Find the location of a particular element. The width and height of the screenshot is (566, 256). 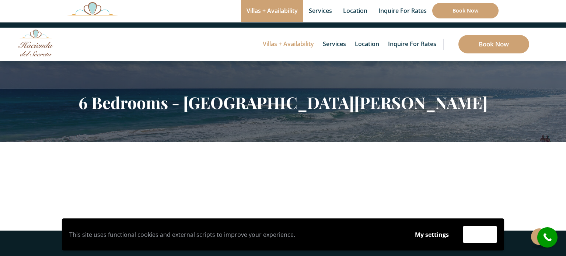

a: Location is located at coordinates (367, 44).